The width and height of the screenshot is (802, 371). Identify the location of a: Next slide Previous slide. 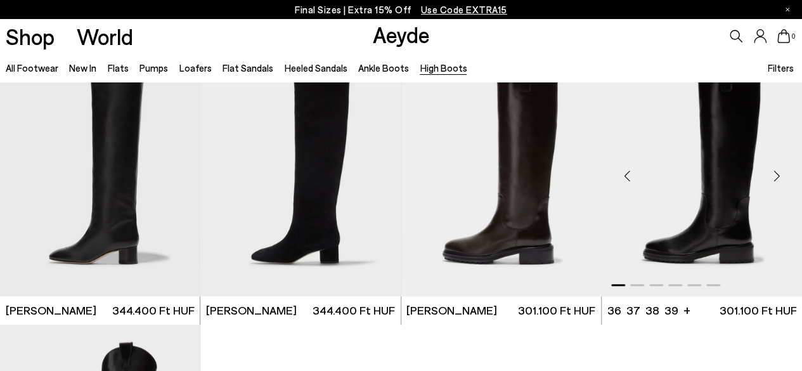
(501, 171).